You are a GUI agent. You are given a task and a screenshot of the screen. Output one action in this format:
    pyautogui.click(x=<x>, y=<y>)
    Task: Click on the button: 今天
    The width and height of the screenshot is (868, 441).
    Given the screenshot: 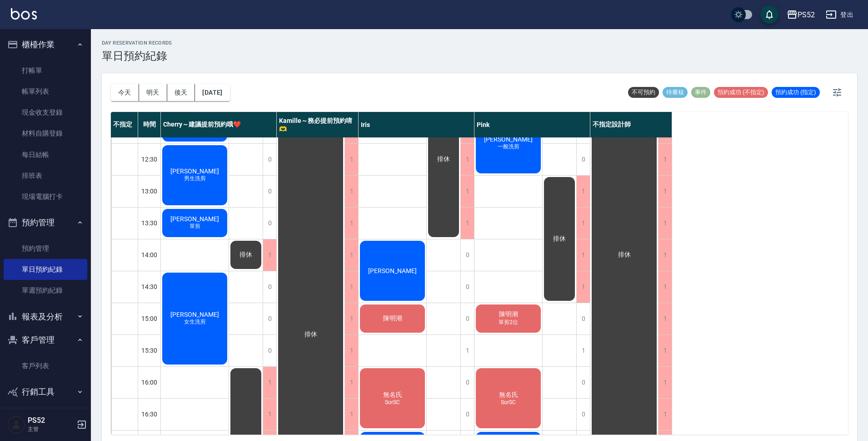 What is the action you would take?
    pyautogui.click(x=125, y=93)
    